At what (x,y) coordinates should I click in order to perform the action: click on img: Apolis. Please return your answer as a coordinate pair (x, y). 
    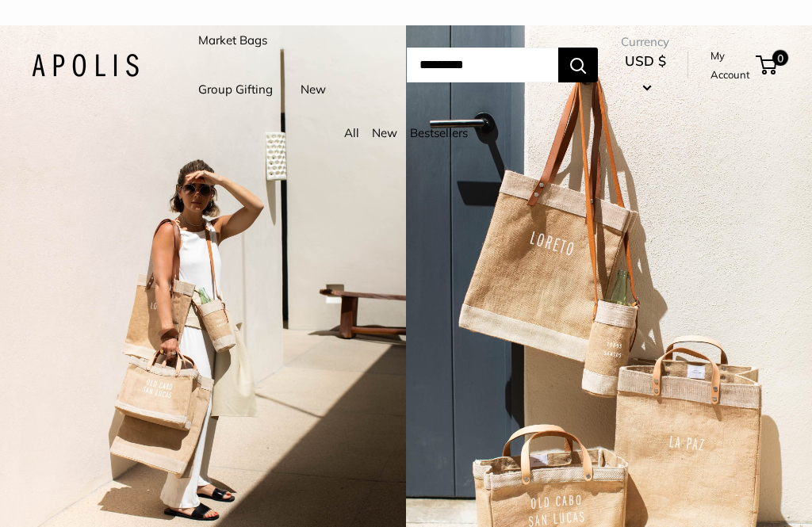
    Looking at the image, I should click on (85, 65).